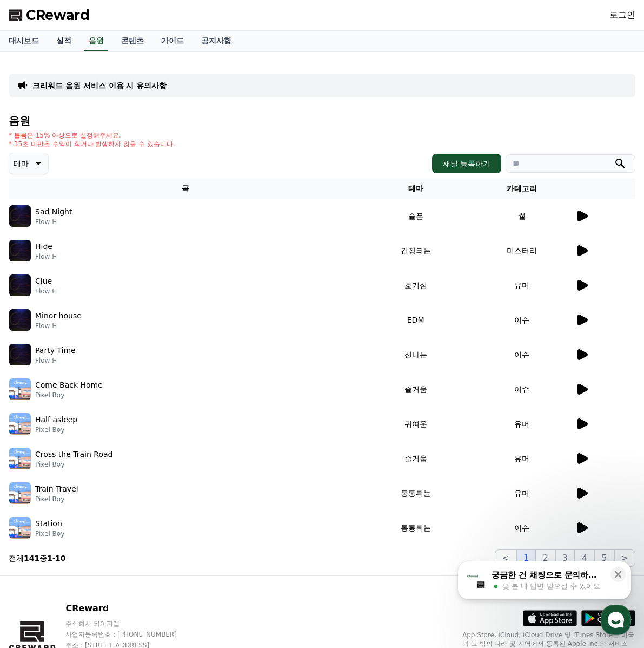 The image size is (644, 648). I want to click on span: 대화, so click(106, 364).